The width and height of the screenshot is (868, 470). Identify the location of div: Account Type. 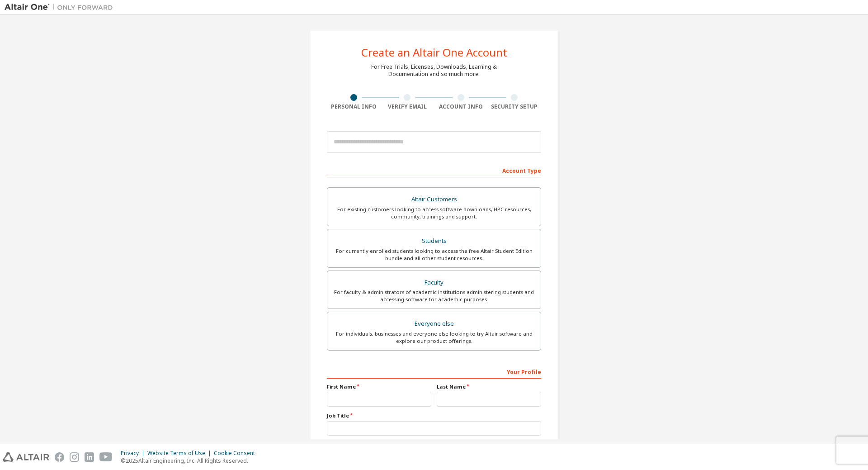
(434, 170).